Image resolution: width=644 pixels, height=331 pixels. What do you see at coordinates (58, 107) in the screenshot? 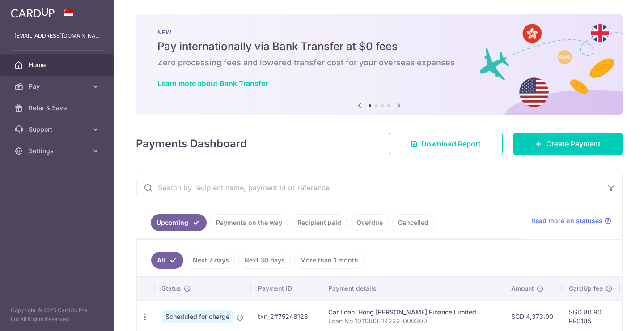
I see `span: Refer & Save` at bounding box center [58, 107].